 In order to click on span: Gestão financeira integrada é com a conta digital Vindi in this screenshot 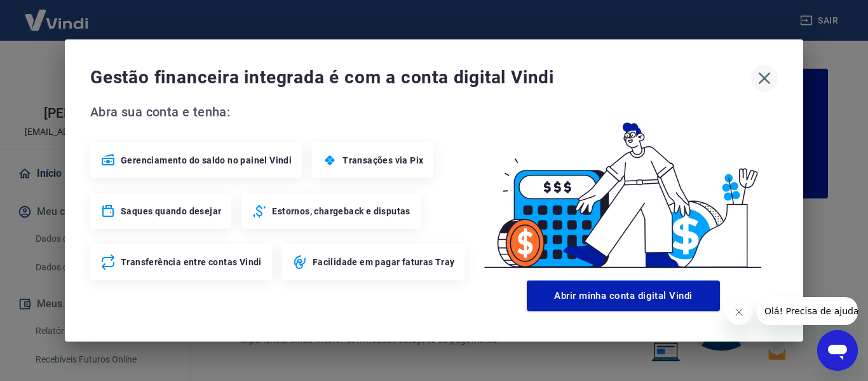, I will do `click(421, 78)`.